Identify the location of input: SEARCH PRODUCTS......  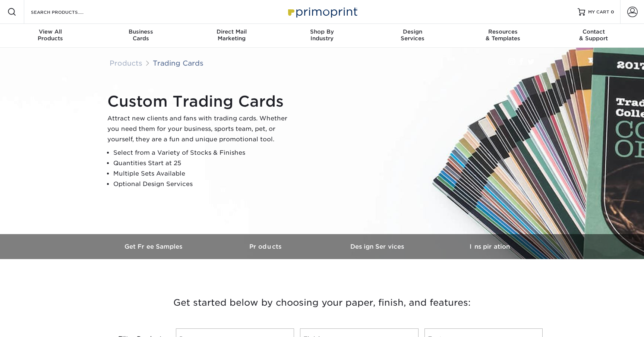
(67, 12).